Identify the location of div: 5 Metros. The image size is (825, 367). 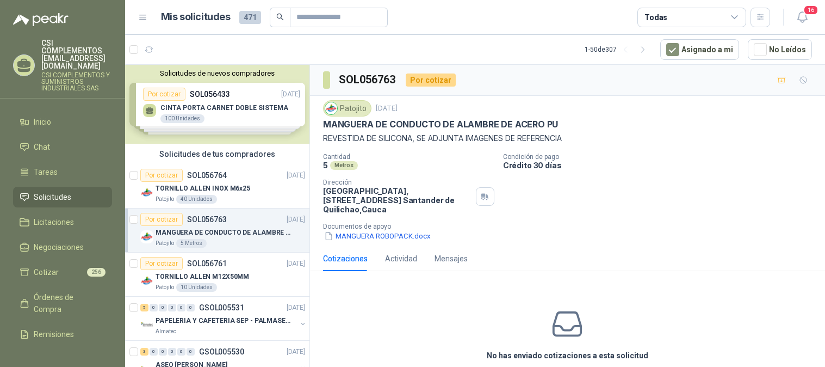
(191, 243).